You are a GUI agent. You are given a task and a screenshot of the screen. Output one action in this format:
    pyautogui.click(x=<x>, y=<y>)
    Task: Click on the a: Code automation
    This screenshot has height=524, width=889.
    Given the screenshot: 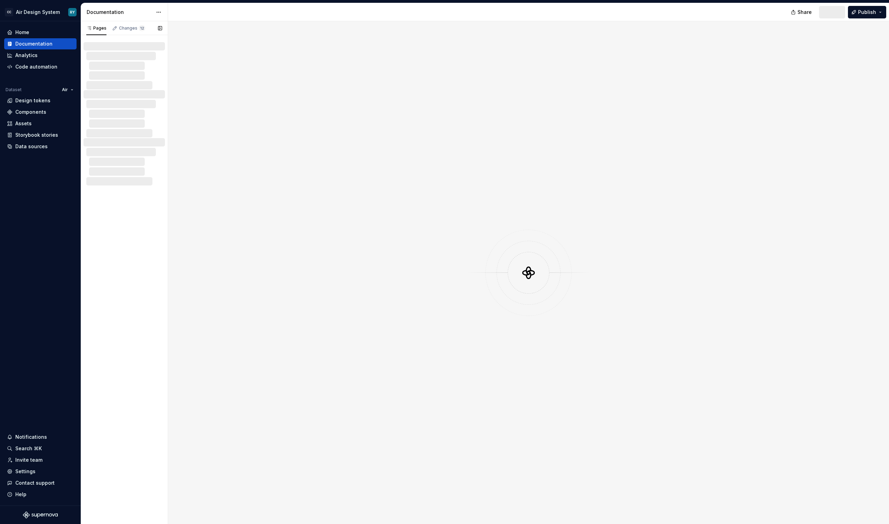 What is the action you would take?
    pyautogui.click(x=40, y=67)
    